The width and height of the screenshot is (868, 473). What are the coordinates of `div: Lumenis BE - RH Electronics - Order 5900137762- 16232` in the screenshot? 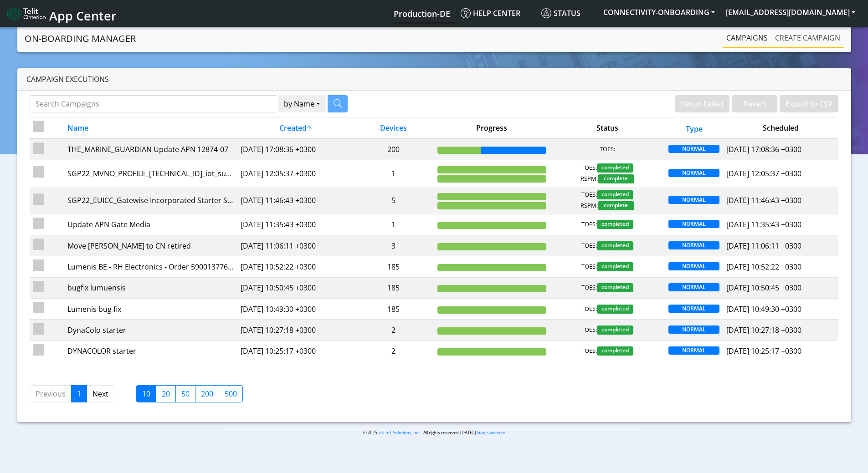 It's located at (151, 267).